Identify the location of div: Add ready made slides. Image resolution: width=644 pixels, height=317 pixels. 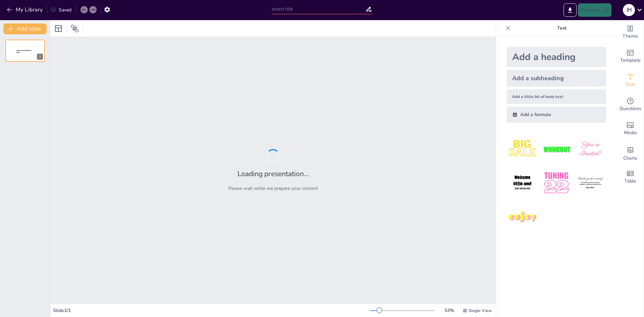
(630, 57).